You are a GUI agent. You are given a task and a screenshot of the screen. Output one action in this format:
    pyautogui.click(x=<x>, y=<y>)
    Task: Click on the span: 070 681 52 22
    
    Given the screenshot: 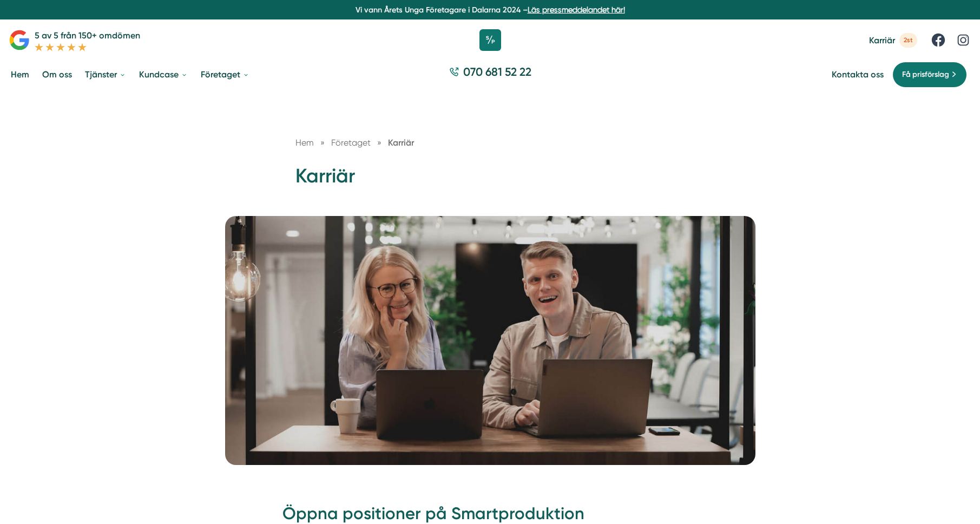 What is the action you would take?
    pyautogui.click(x=497, y=71)
    